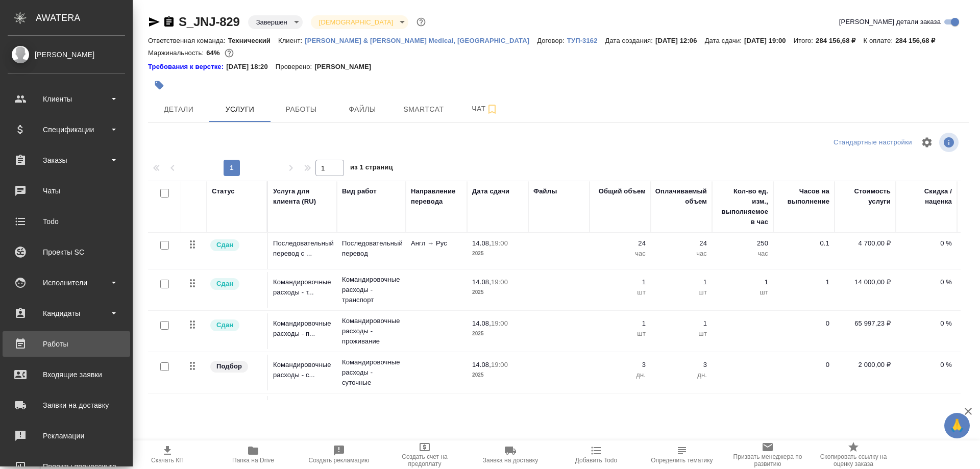  I want to click on a: Рекламации, so click(66, 436).